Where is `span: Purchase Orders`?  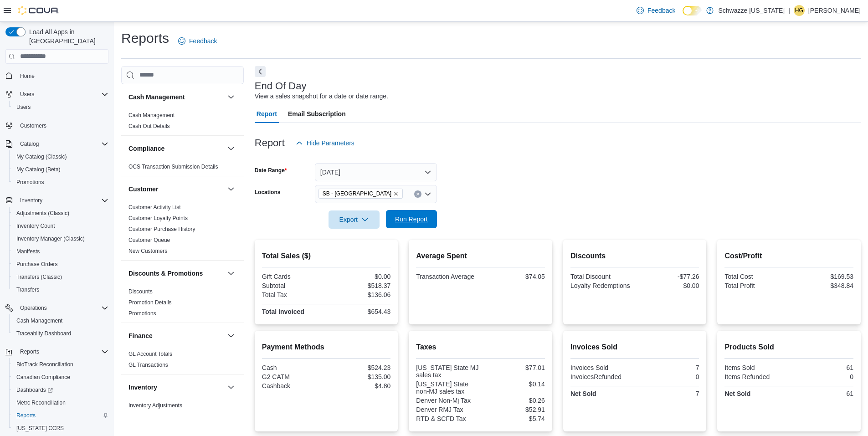
span: Purchase Orders is located at coordinates (37, 264).